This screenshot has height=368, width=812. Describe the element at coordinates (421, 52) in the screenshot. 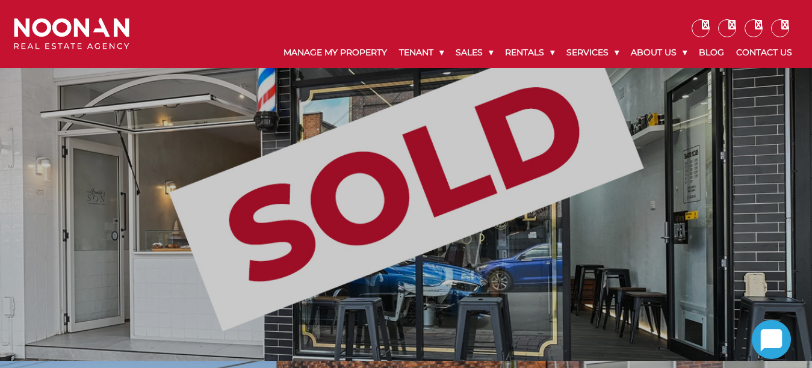

I see `a: Tenant` at that location.